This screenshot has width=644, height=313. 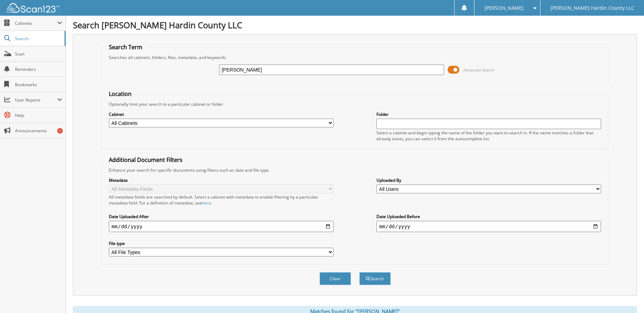 I want to click on span: Search, so click(x=38, y=38).